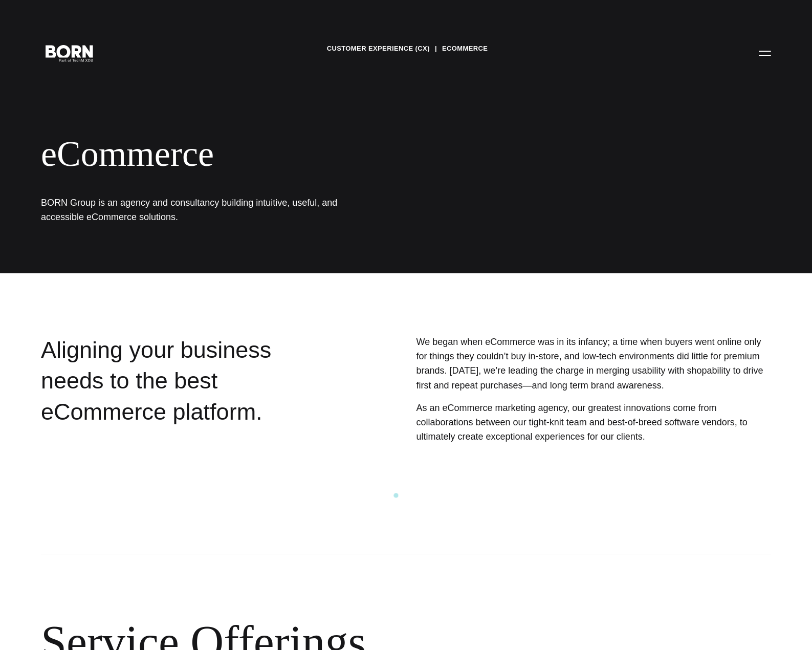 Image resolution: width=812 pixels, height=650 pixels. What do you see at coordinates (765, 53) in the screenshot?
I see `button: Open` at bounding box center [765, 53].